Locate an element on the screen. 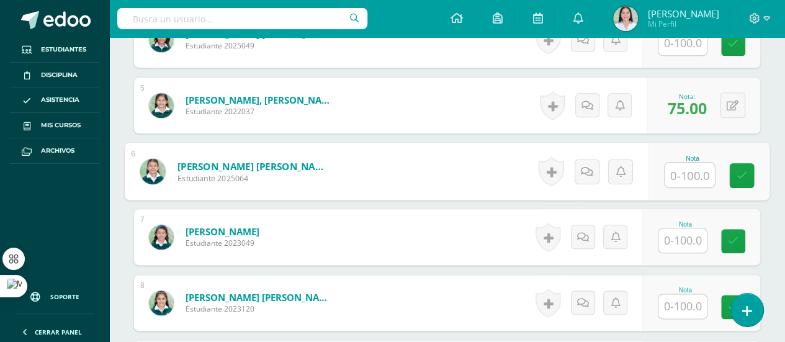 This screenshot has height=342, width=785. span: Asistencia is located at coordinates (60, 100).